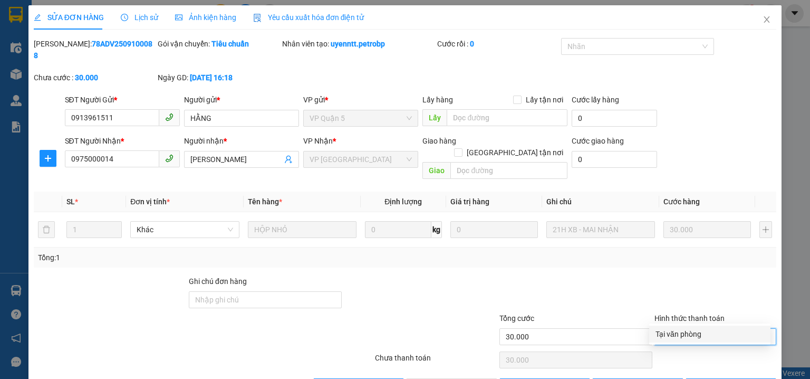  Describe the element at coordinates (242, 100) in the screenshot. I see `div: Người gửi` at that location.